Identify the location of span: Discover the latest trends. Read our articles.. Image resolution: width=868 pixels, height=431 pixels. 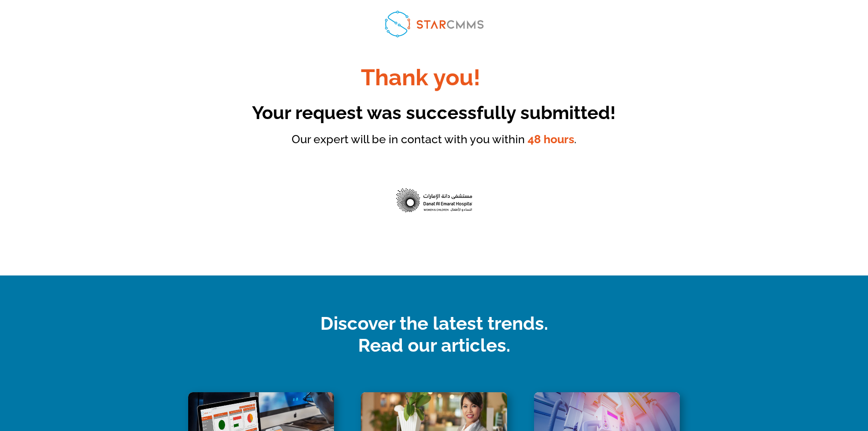
(434, 334).